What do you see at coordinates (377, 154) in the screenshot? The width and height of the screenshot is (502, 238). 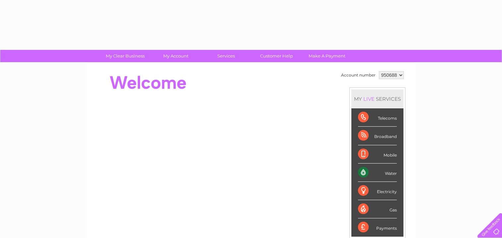 I see `div: Mobile` at bounding box center [377, 154].